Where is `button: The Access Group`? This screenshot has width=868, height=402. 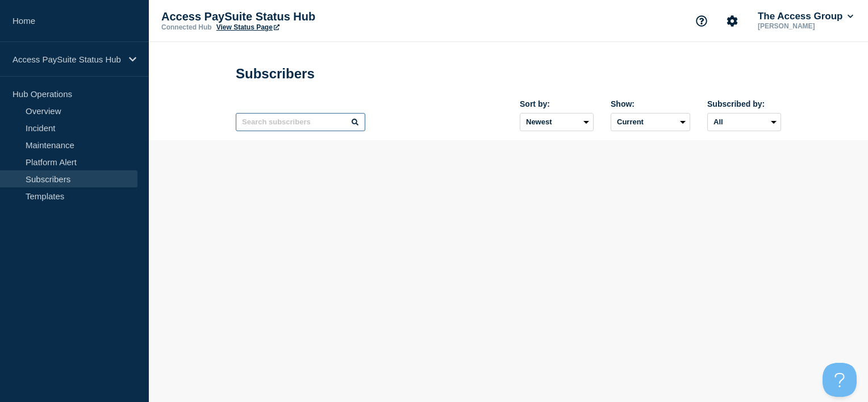 button: The Access Group is located at coordinates (805, 17).